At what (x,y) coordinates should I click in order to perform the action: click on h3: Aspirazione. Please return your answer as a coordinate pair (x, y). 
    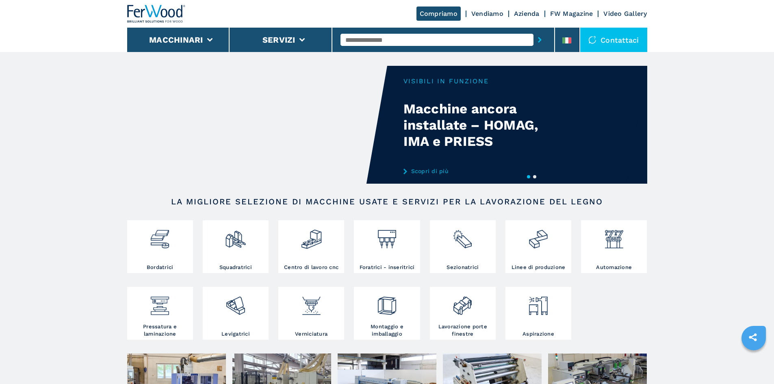
    Looking at the image, I should click on (538, 334).